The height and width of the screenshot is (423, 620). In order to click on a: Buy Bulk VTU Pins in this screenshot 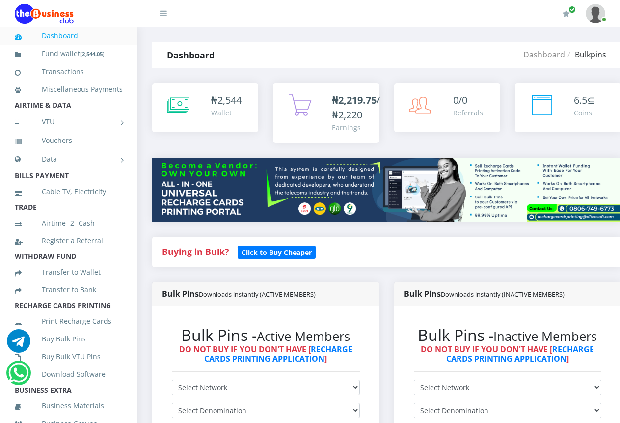, I will do `click(69, 356)`.